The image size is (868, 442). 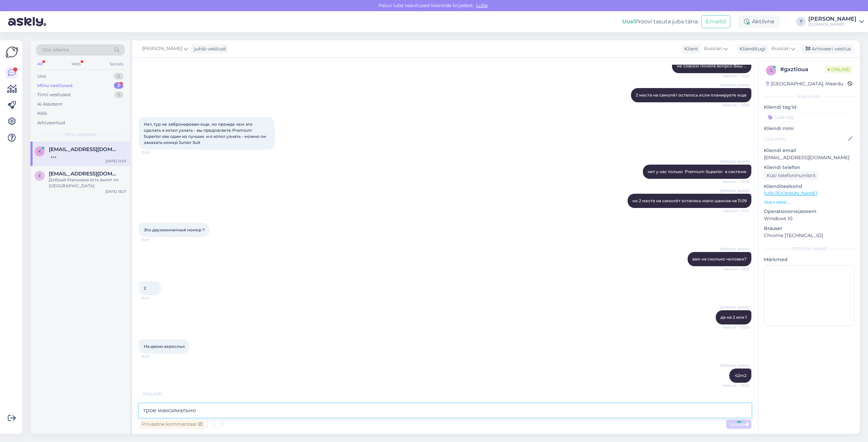 What do you see at coordinates (54, 95) in the screenshot?
I see `div: Tiimi vestlused` at bounding box center [54, 95].